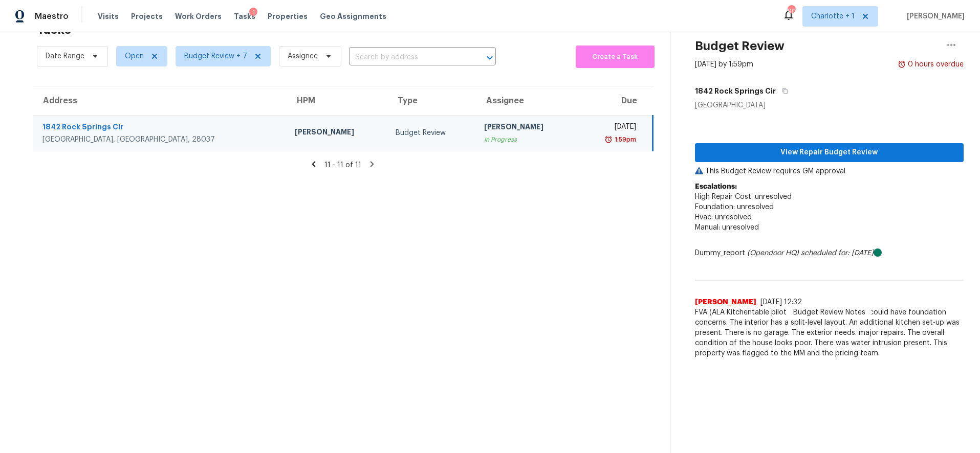  What do you see at coordinates (791, 11) in the screenshot?
I see `div: 90` at bounding box center [791, 11].